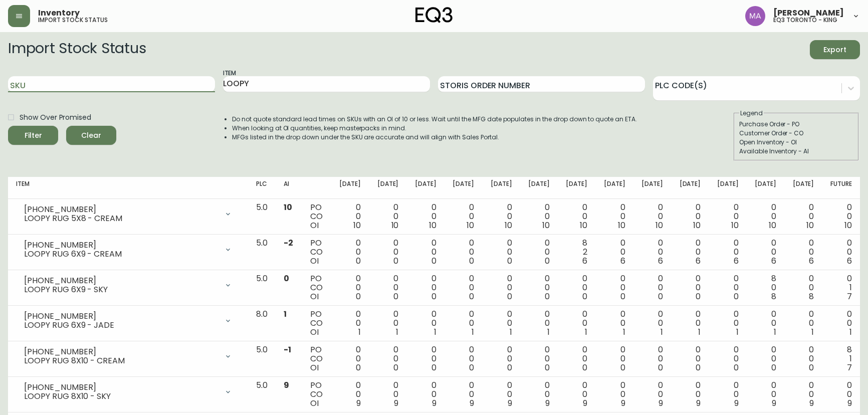 Image resolution: width=868 pixels, height=415 pixels. What do you see at coordinates (288, 242) in the screenshot?
I see `span: -2` at bounding box center [288, 242].